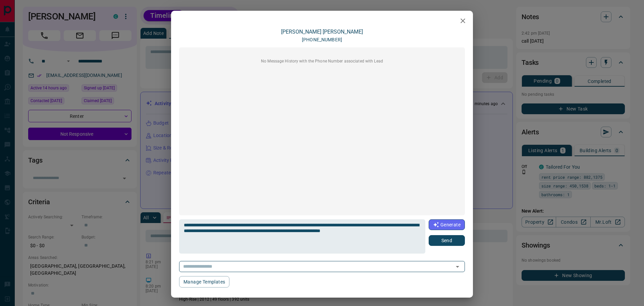 The image size is (644, 306). What do you see at coordinates (458, 267) in the screenshot?
I see `button: Open` at bounding box center [458, 267].